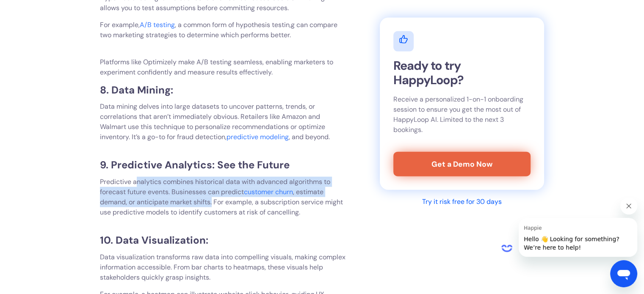  Describe the element at coordinates (223, 267) in the screenshot. I see `p: Data visualization transforms raw data into compelling visuals, making complex information access...` at that location.